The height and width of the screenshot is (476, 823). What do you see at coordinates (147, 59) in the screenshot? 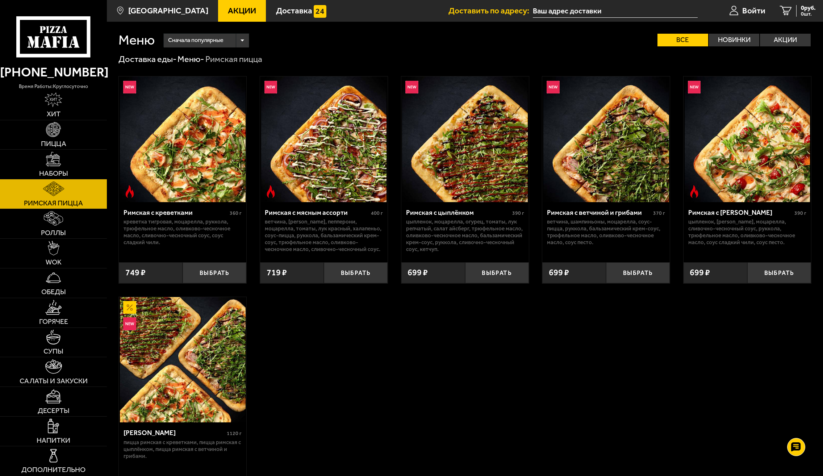
I see `a: Доставка еды-` at bounding box center [147, 59].